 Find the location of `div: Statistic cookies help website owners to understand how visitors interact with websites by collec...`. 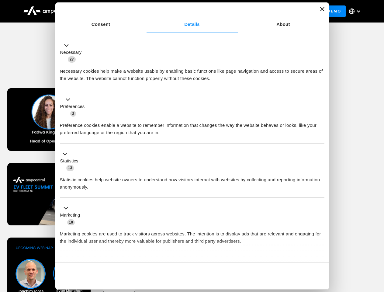

div: Statistic cookies help website owners to understand how visitors interact with websites by collec... is located at coordinates (192, 181).